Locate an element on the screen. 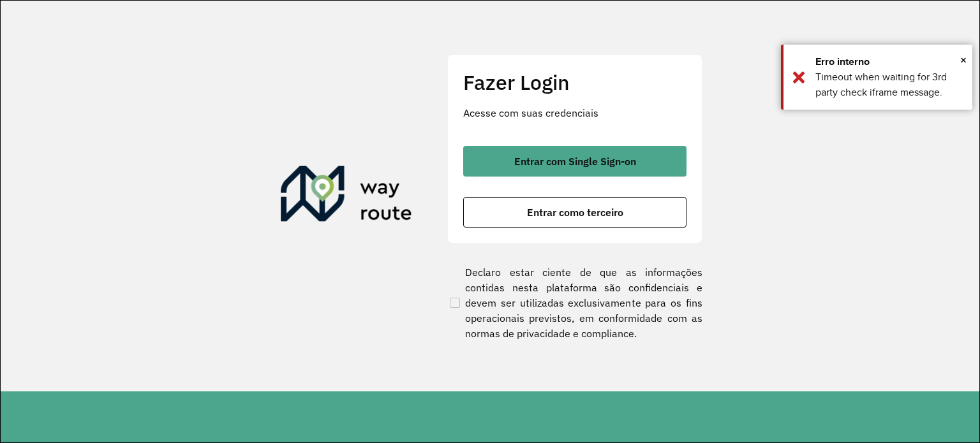 The image size is (980, 443). div: Timeout when waiting for 3rd party check iframe message. is located at coordinates (888, 85).